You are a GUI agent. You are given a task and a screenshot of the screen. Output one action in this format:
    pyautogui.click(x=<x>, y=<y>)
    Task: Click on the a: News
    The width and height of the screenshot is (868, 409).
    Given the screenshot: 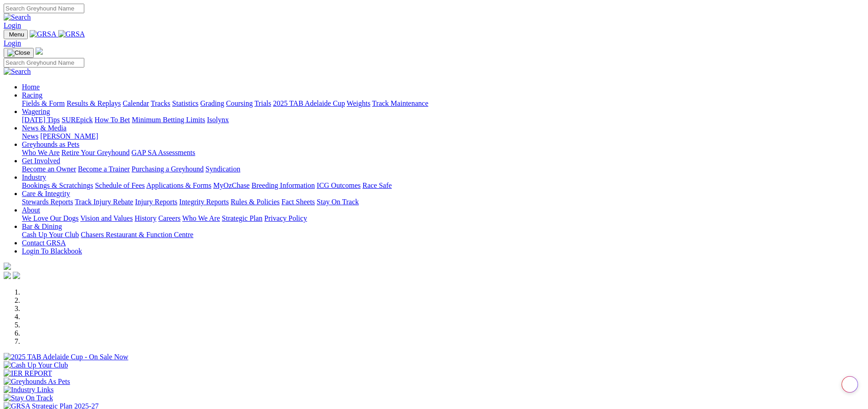 What is the action you would take?
    pyautogui.click(x=30, y=136)
    